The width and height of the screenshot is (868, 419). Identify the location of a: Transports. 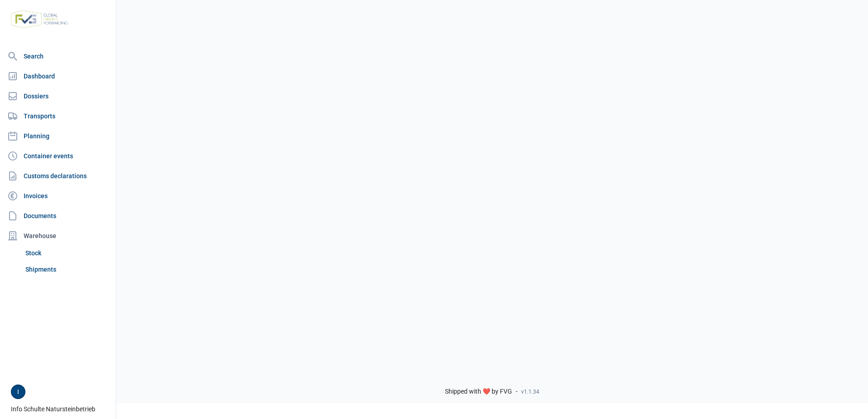
(58, 116).